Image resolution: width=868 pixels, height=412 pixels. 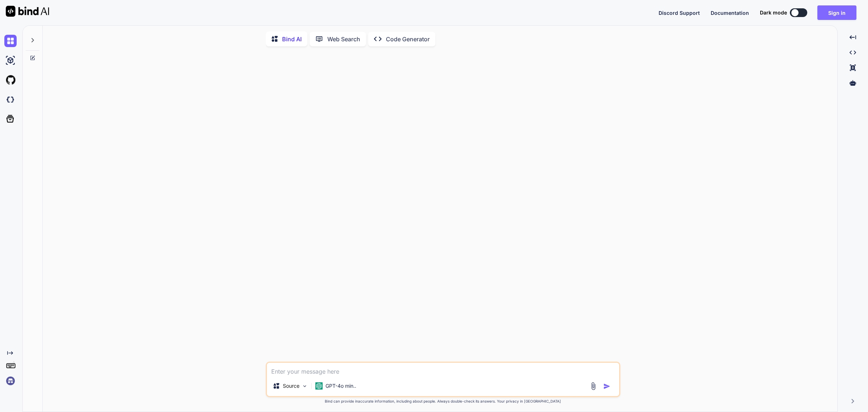 I want to click on p: GPT-4o min.., so click(x=340, y=385).